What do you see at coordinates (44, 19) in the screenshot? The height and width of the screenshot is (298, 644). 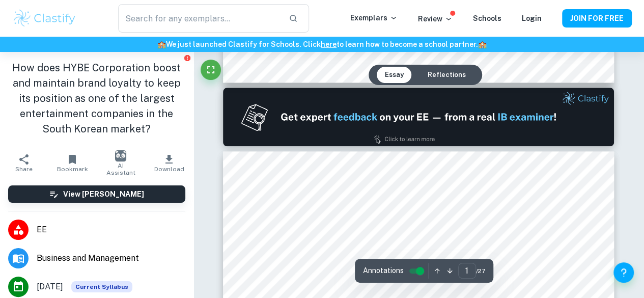 I see `a: Clastify logo` at bounding box center [44, 19].